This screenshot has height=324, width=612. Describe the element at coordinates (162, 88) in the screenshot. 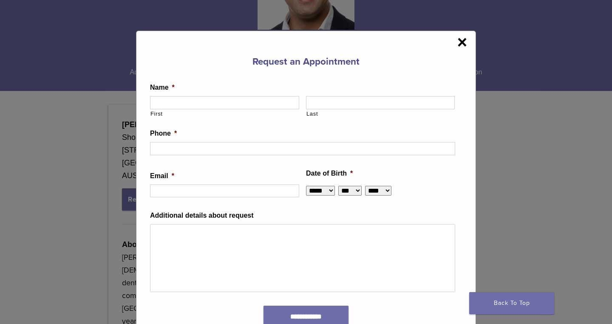

I see `label: Name` at that location.